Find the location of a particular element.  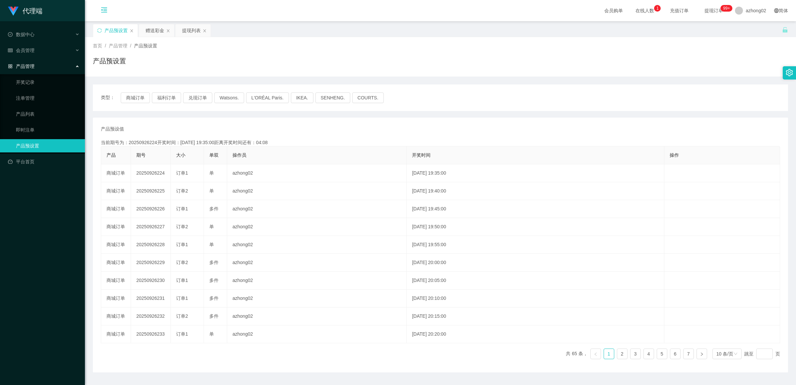

i: 图标: setting is located at coordinates (789, 73).